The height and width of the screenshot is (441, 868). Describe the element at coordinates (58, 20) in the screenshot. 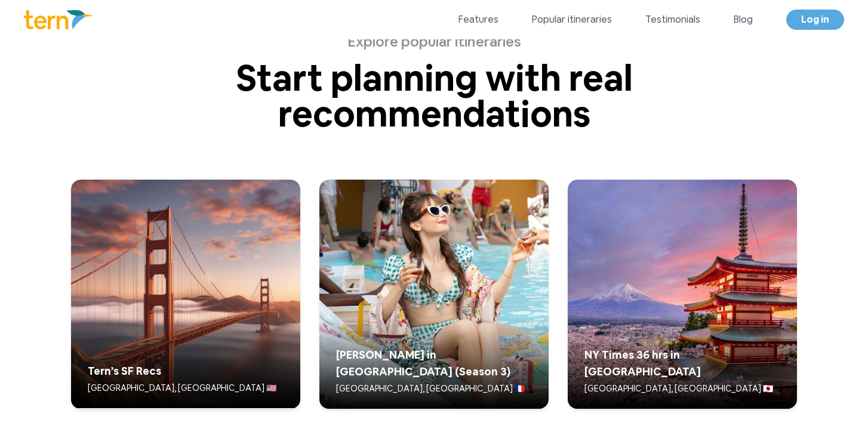

I see `img: Logo` at that location.